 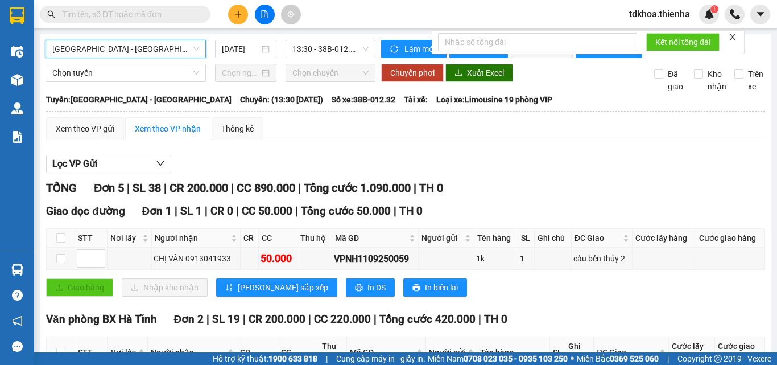 I want to click on span: Làm mới, so click(x=421, y=49).